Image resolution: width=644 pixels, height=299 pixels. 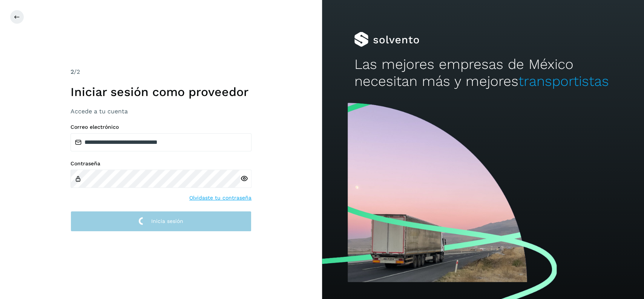 What do you see at coordinates (563, 81) in the screenshot?
I see `span: transportistas` at bounding box center [563, 81].